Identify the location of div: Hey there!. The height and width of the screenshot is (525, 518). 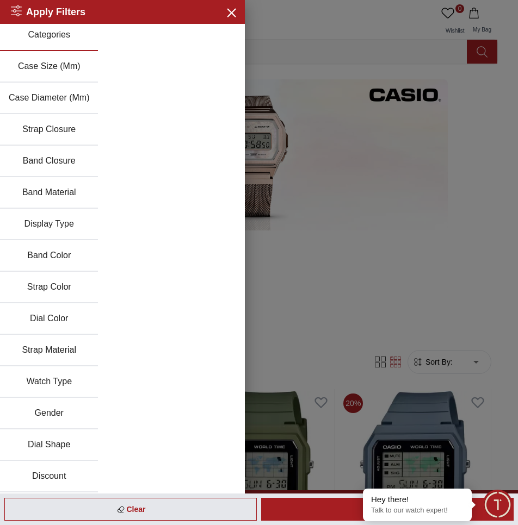
(417, 500).